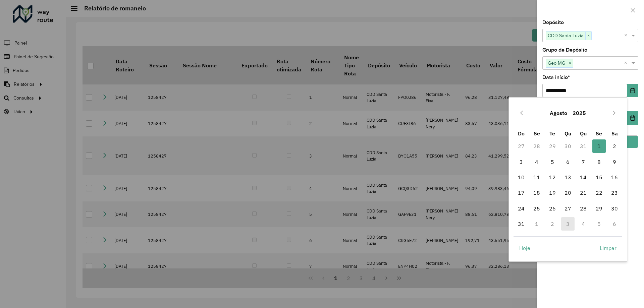 This screenshot has width=644, height=308. I want to click on td: 24, so click(521, 209).